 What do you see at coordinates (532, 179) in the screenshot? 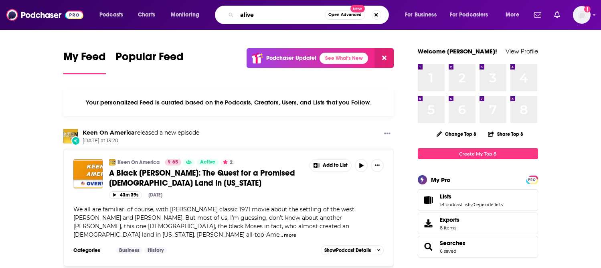
I see `a: PRO` at bounding box center [532, 179].